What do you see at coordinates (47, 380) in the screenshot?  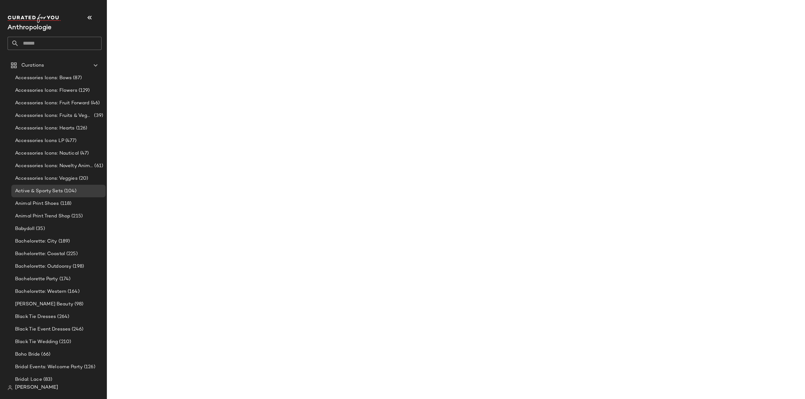 I see `span: (83)` at bounding box center [47, 380].